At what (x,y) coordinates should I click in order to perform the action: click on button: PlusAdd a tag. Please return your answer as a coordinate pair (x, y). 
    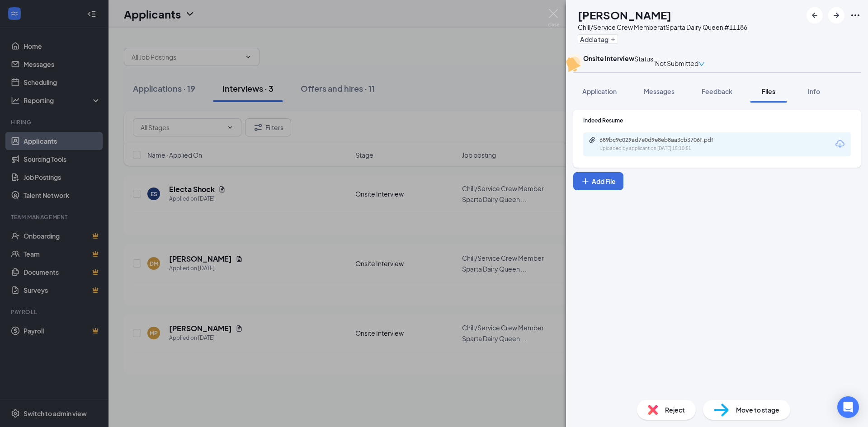
    Looking at the image, I should click on (598, 39).